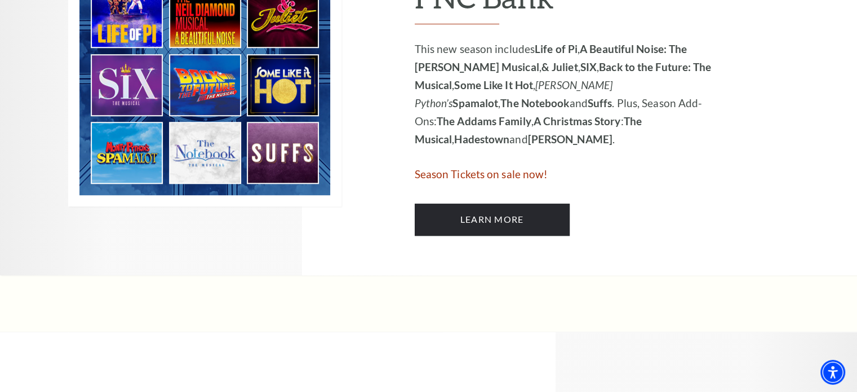 The image size is (857, 392). I want to click on strong: Life of Pi, so click(556, 48).